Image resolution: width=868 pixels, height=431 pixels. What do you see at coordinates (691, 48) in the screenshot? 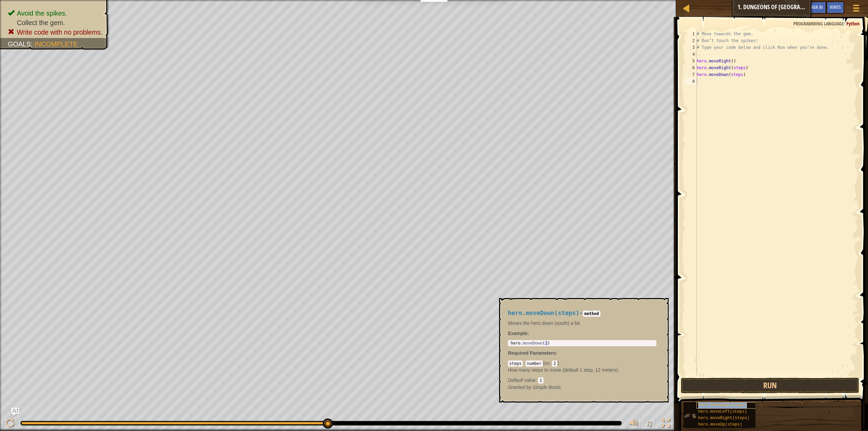
I see `div: 3` at bounding box center [691, 48].